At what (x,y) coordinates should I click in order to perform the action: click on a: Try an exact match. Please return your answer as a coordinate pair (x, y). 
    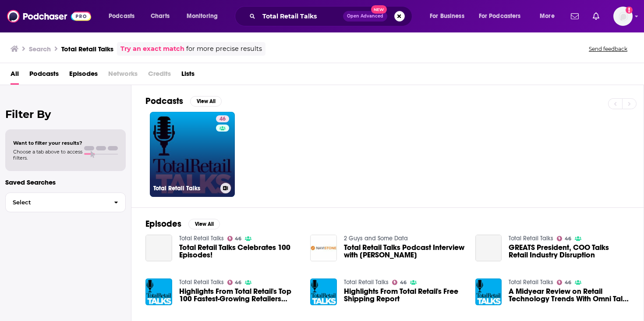
    Looking at the image, I should click on (153, 48).